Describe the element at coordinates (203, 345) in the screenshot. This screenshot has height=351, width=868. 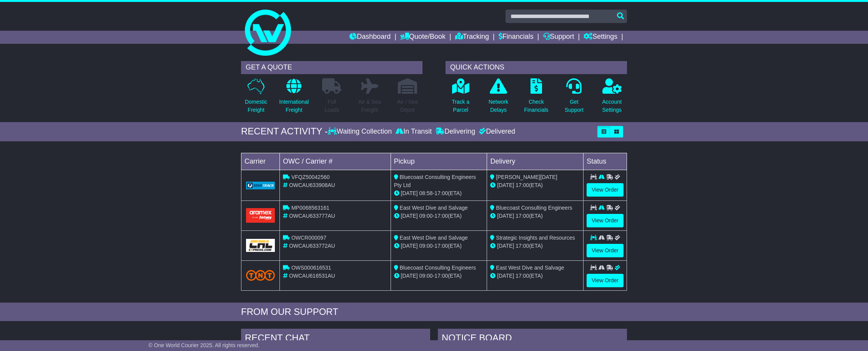
I see `span: © One World Courier 2025. All rights reserved.` at that location.